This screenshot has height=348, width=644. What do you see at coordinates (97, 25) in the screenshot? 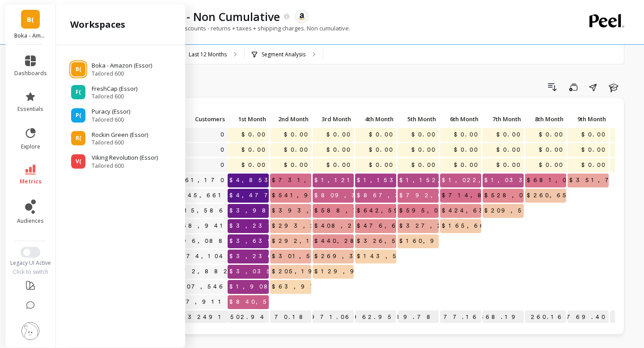
I see `h2: workspaces` at bounding box center [97, 25].